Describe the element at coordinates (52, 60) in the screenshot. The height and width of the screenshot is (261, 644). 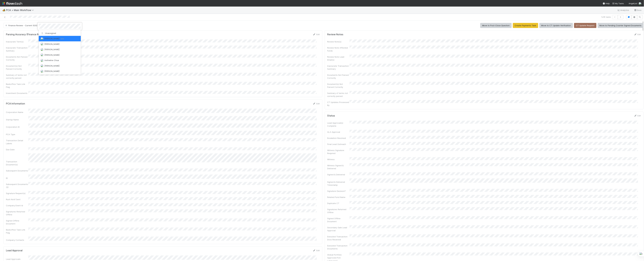
I see `span: Aetheline Chua` at that location.